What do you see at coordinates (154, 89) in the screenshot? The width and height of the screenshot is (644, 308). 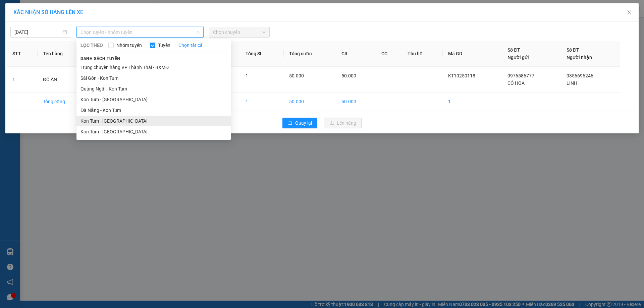 I see `li: Quảng Ngãi - Kon Tum` at bounding box center [154, 89].